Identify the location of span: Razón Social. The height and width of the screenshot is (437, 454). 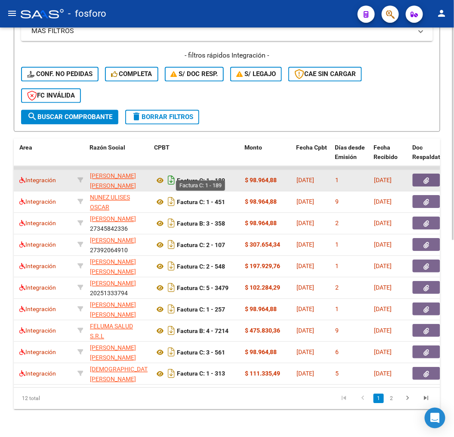
(108, 148).